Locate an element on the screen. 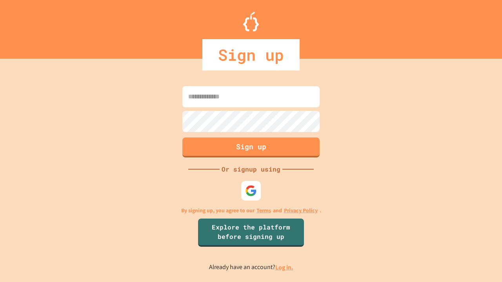 The width and height of the screenshot is (502, 282). img: google-icon.svg is located at coordinates (251, 191).